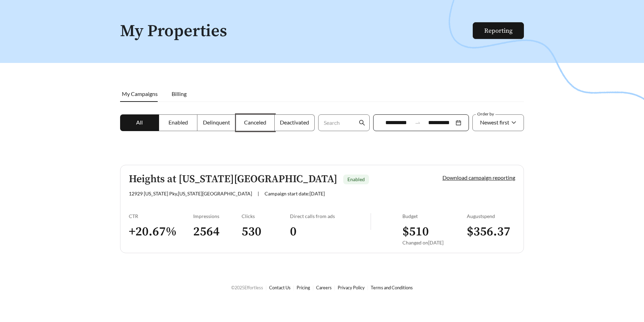 The width and height of the screenshot is (644, 322). I want to click on div: Impressions, so click(217, 216).